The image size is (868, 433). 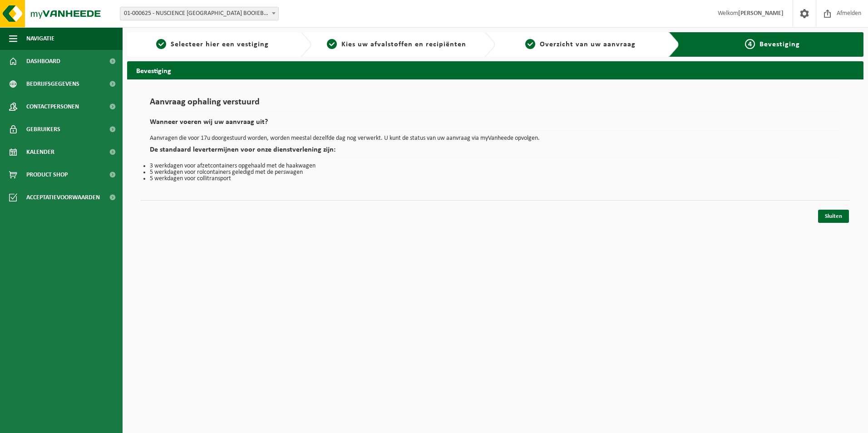 What do you see at coordinates (47, 175) in the screenshot?
I see `span: Product Shop` at bounding box center [47, 175].